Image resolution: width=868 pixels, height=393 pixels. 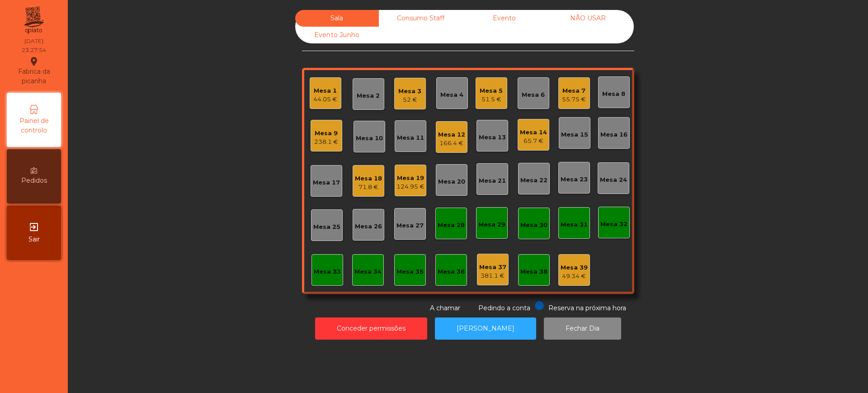 What do you see at coordinates (325, 99) in the screenshot?
I see `div: 44.05 €` at bounding box center [325, 99].